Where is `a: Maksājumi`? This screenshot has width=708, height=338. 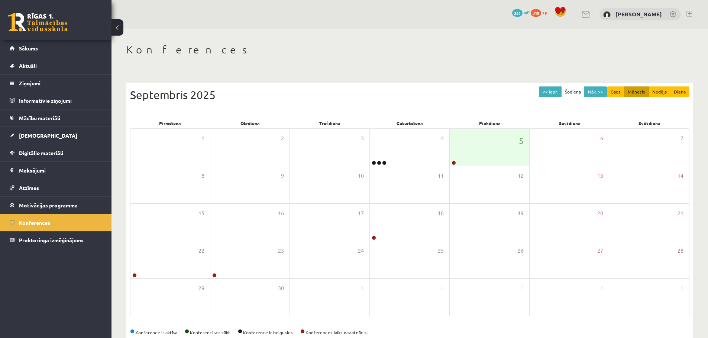
a: Maksājumi is located at coordinates (56, 170).